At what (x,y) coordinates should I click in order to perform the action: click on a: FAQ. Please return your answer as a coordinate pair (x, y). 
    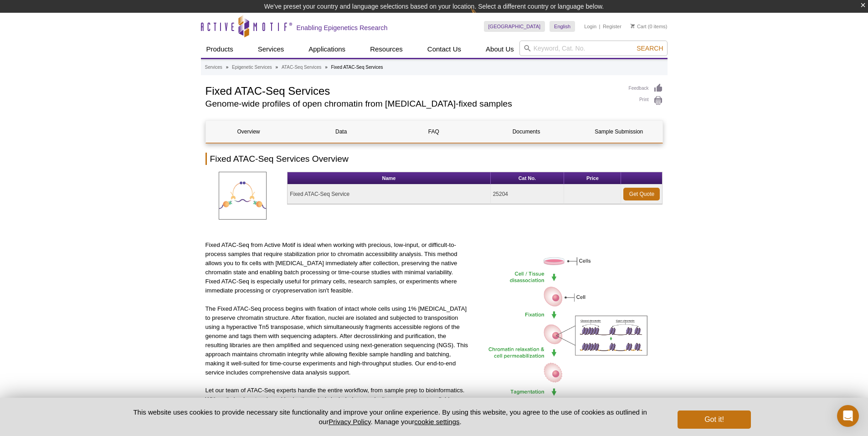
    Looking at the image, I should click on (434, 132).